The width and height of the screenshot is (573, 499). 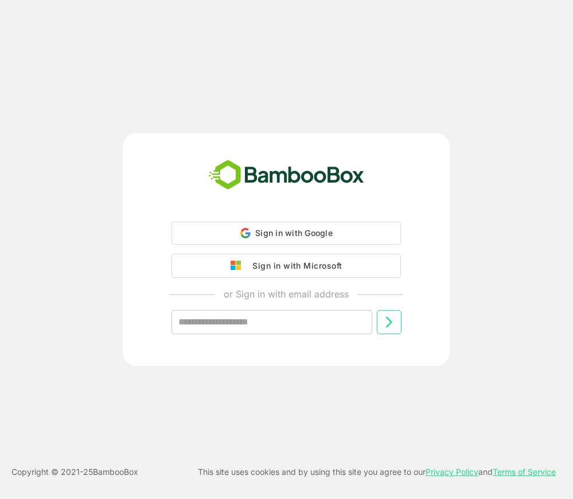 What do you see at coordinates (286, 294) in the screenshot?
I see `p: or Sign in with email address` at bounding box center [286, 294].